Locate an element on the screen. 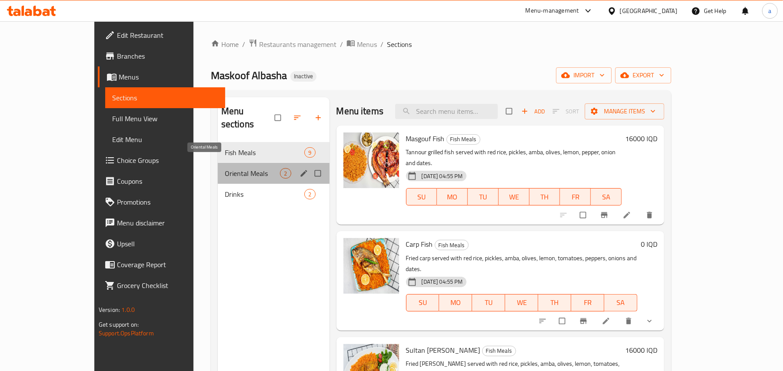 Image resolution: width=783 pixels, height=371 pixels. div: Drinks is located at coordinates (265, 194).